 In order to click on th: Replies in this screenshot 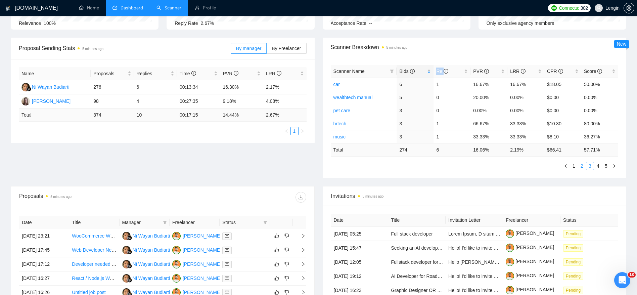, I will do `click(155, 74)`.